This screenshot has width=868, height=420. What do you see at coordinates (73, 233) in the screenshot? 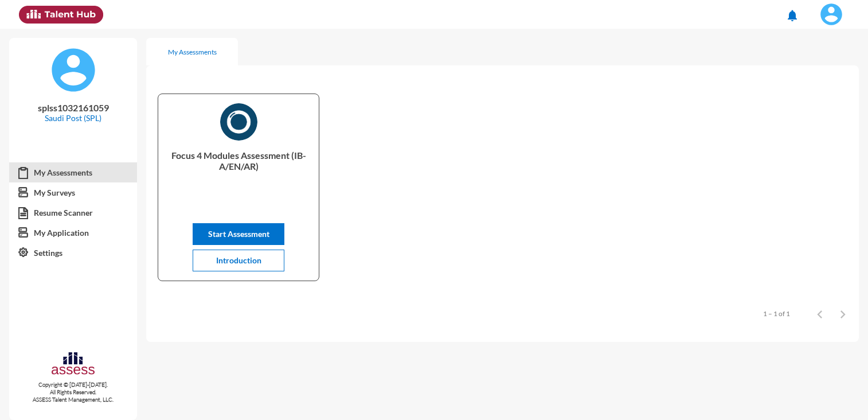
I see `button: My Application` at bounding box center [73, 233].